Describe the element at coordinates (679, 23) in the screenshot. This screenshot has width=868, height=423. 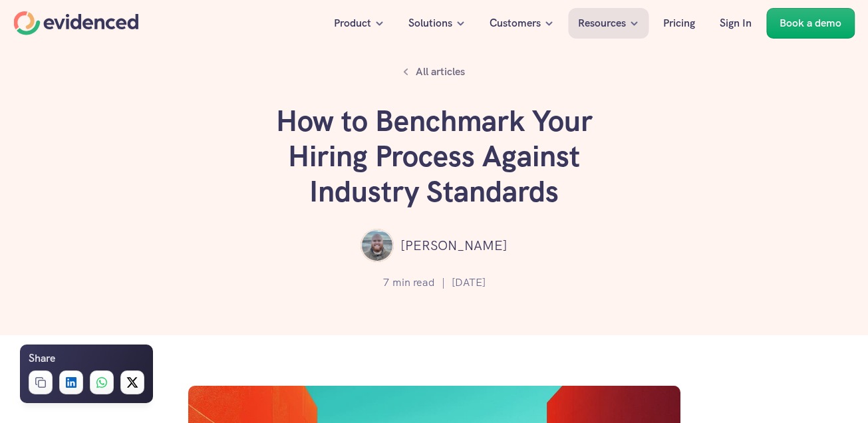
I see `a: Pricing` at that location.